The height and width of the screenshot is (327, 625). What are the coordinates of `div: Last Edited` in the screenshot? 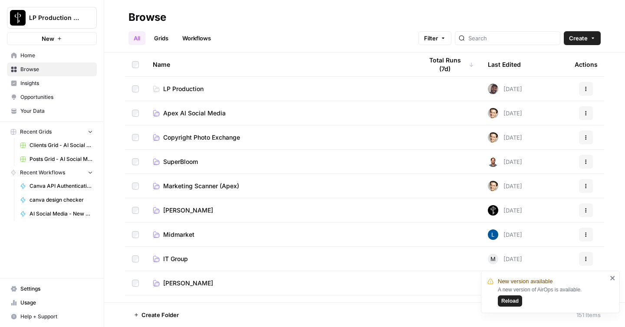 It's located at (504, 64).